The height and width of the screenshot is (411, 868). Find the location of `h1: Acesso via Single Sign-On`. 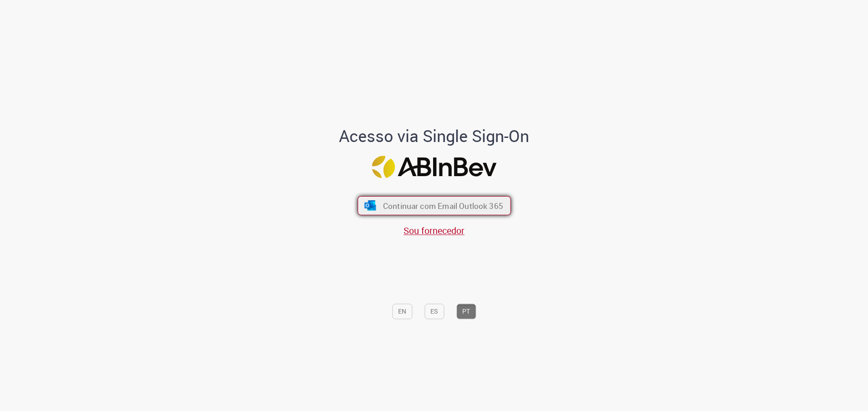

h1: Acesso via Single Sign-On is located at coordinates (434, 136).